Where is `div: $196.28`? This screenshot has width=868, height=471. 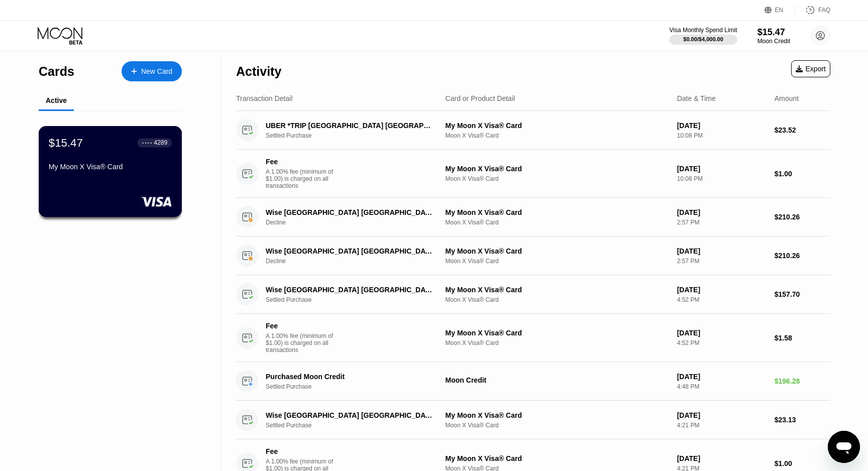 div: $196.28 is located at coordinates (802, 381).